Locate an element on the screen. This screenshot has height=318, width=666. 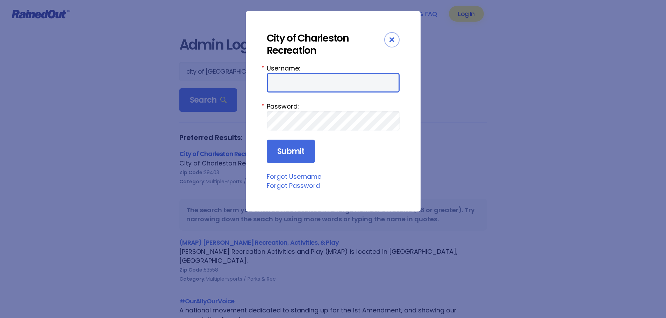
a: Forgot Password is located at coordinates (293, 186).